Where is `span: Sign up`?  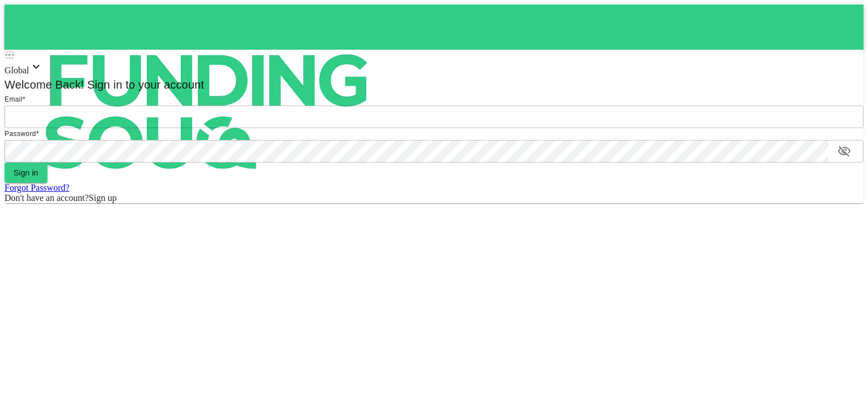 span: Sign up is located at coordinates (102, 197).